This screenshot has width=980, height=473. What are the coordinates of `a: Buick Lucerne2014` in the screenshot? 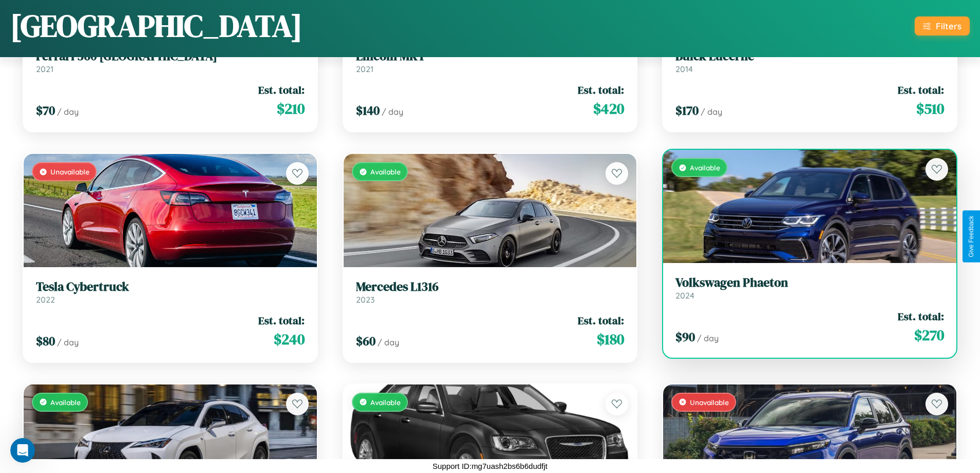 It's located at (810, 61).